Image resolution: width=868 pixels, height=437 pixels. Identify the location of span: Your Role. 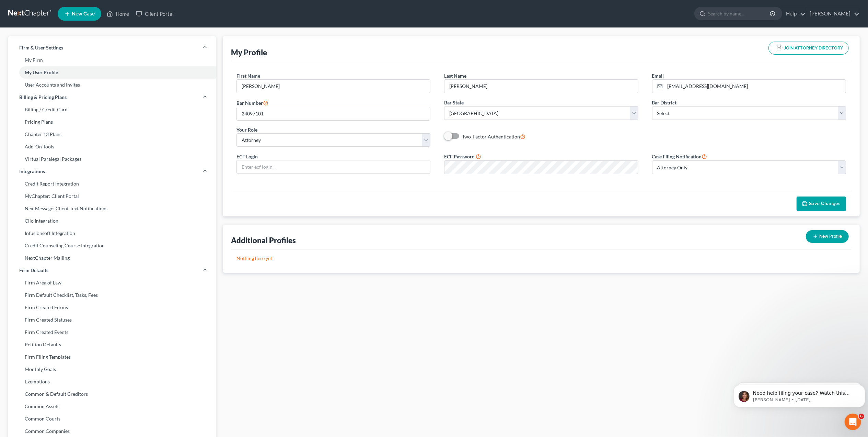
(247, 129).